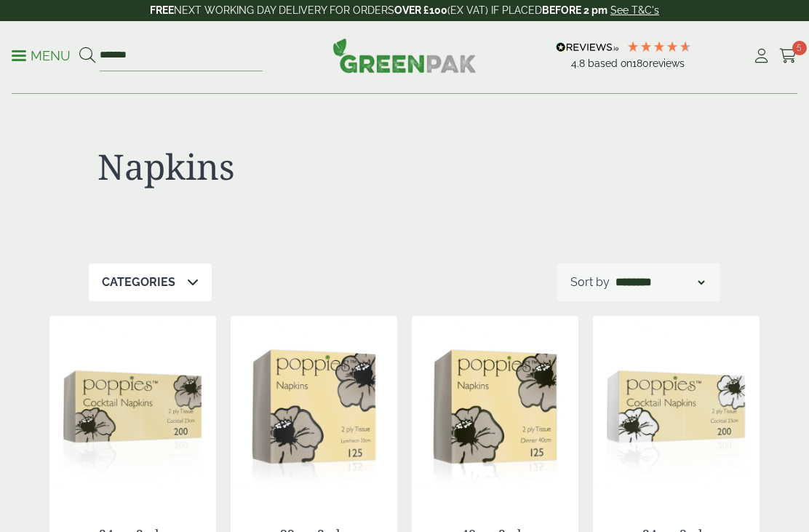 The height and width of the screenshot is (532, 809). What do you see at coordinates (799, 48) in the screenshot?
I see `span: 5` at bounding box center [799, 48].